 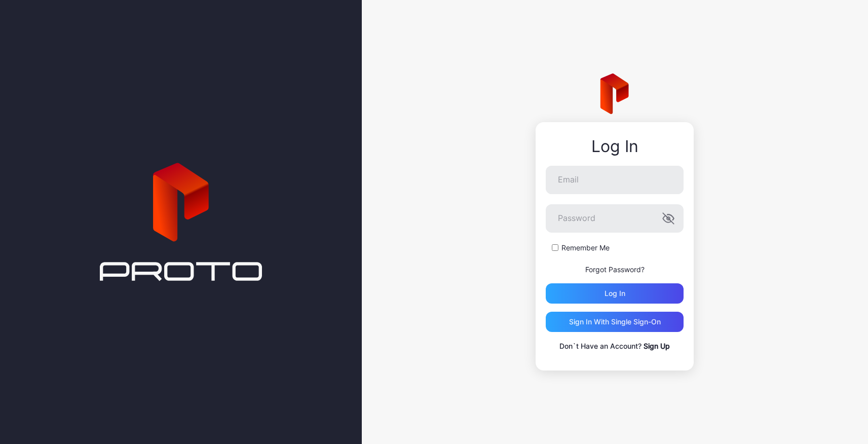 What do you see at coordinates (614, 321) in the screenshot?
I see `button: Sign in With Single Sign-On` at bounding box center [614, 321].